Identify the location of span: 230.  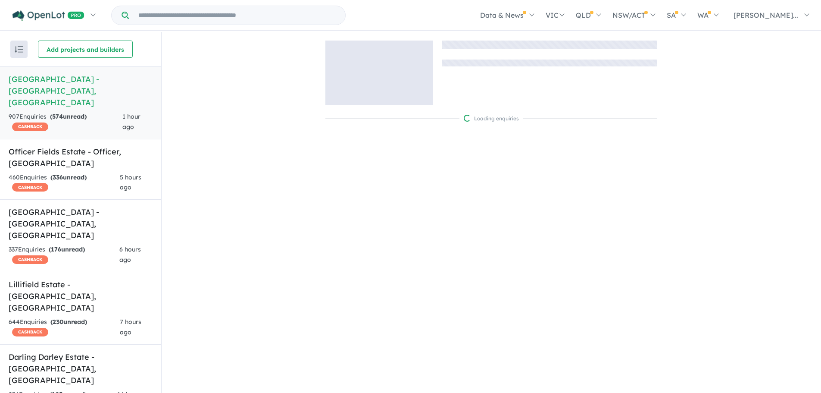
(58, 322).